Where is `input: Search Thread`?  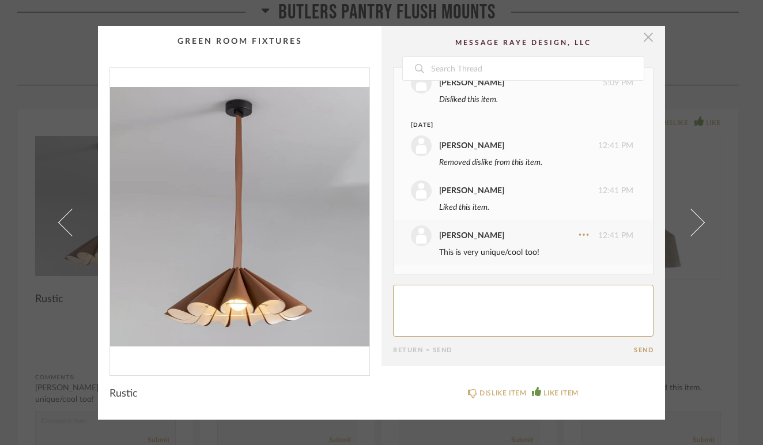
input: Search Thread is located at coordinates (536, 69).